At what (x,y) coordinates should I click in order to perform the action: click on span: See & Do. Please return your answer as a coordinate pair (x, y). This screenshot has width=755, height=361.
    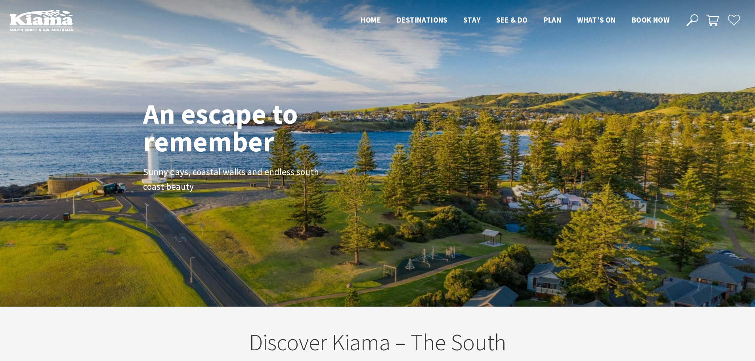
    Looking at the image, I should click on (512, 20).